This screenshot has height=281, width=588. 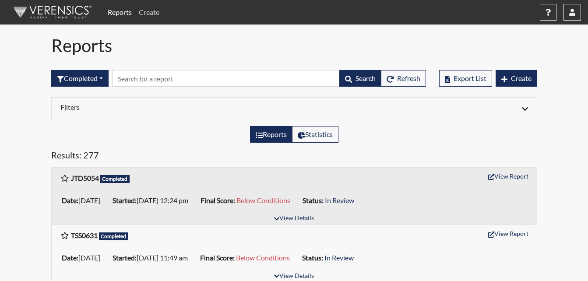 I want to click on button: View Details, so click(x=294, y=219).